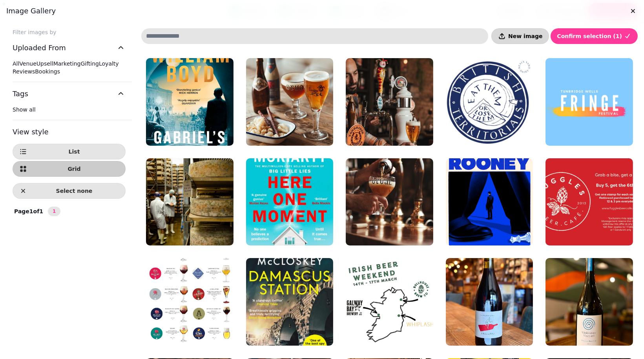 Image resolution: width=644 pixels, height=359 pixels. Describe the element at coordinates (322, 11) in the screenshot. I see `h3: Image gallery` at that location.